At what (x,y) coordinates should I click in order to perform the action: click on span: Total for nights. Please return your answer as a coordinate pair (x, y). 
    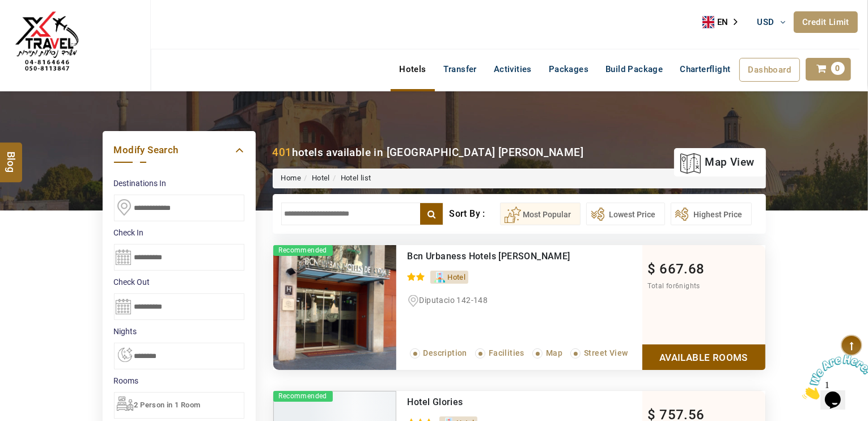
    Looking at the image, I should click on (674, 286).